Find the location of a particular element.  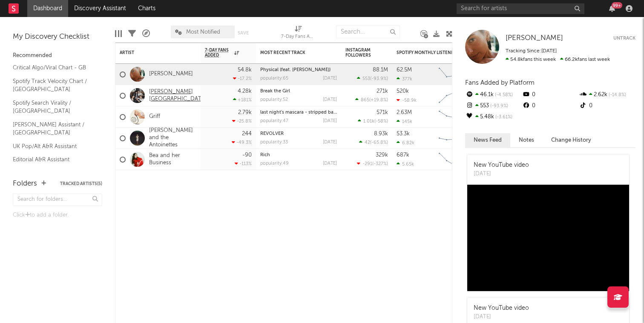

div: 46.1k is located at coordinates (493, 95).